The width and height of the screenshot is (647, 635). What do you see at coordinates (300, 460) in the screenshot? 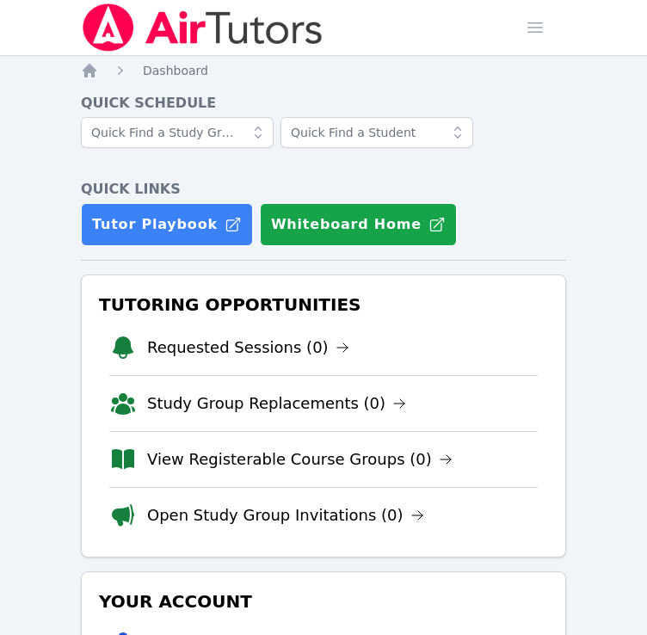
I see `a: View Registerable Course Groups (0)` at bounding box center [300, 460].